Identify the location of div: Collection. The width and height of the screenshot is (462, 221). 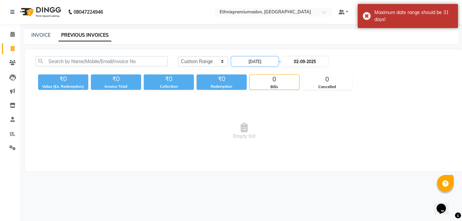
(169, 87).